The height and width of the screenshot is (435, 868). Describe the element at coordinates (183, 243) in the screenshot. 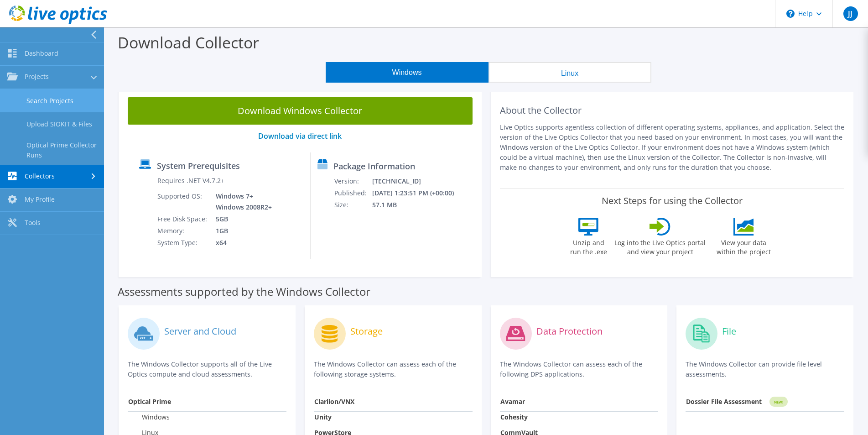

I see `td: System Type:` at that location.